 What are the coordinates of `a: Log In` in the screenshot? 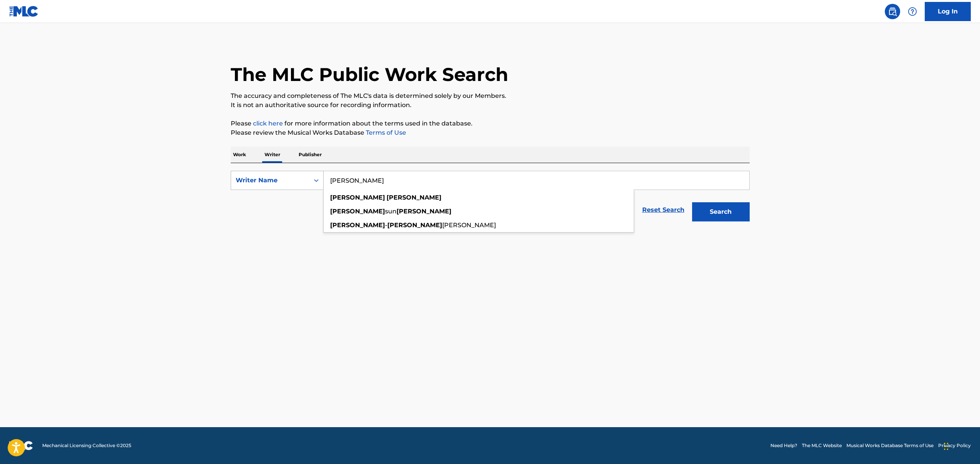 It's located at (948, 12).